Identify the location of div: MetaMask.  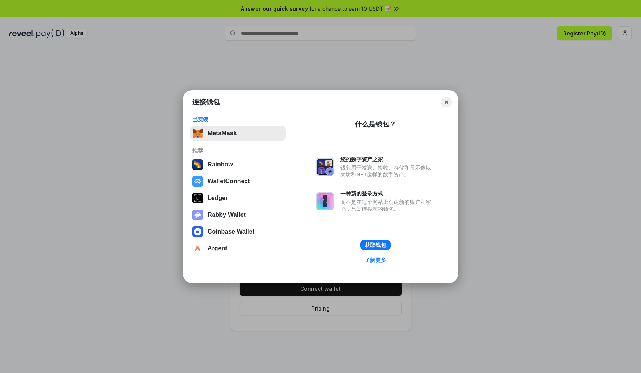
(222, 133).